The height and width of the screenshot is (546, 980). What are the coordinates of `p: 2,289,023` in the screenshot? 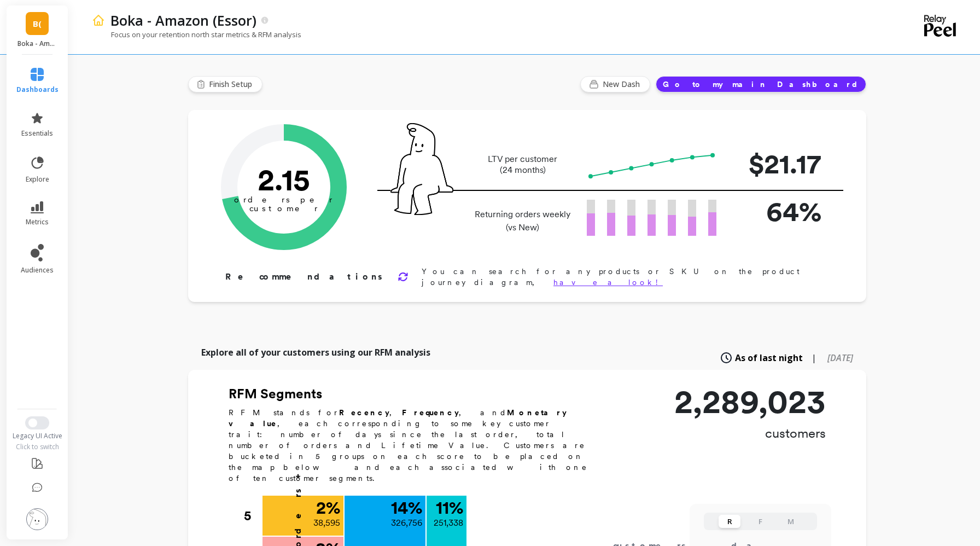 It's located at (750, 401).